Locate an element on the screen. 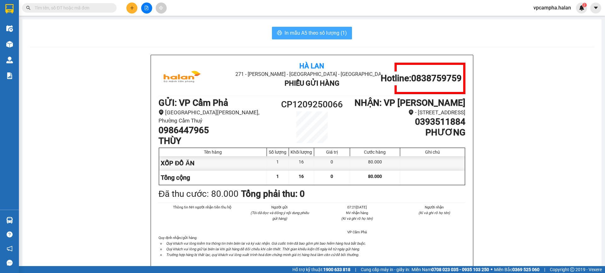 The width and height of the screenshot is (605, 273). b: Hà Lan is located at coordinates (312, 66).